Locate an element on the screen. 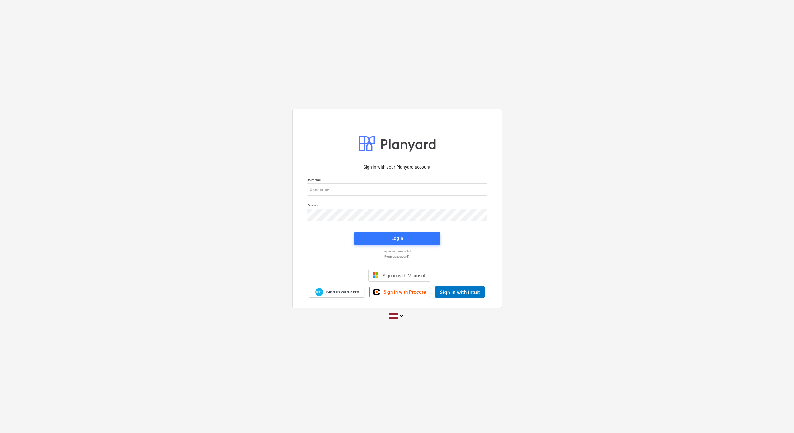  img: Microsoft logo is located at coordinates (376, 276).